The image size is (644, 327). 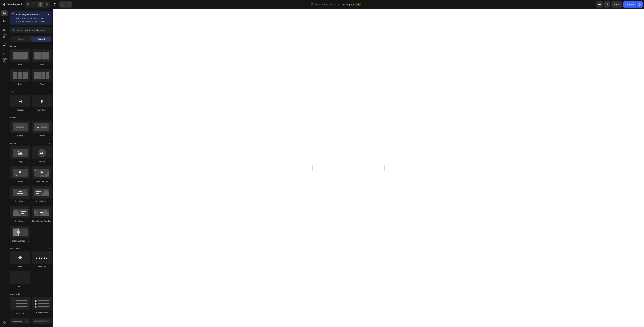 What do you see at coordinates (349, 4) in the screenshot?
I see `span: Sales page` at bounding box center [349, 4].